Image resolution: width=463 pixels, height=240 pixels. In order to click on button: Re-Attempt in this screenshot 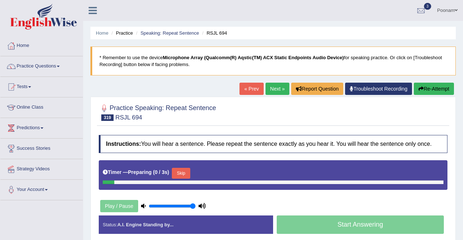, I will do `click(434, 89)`.